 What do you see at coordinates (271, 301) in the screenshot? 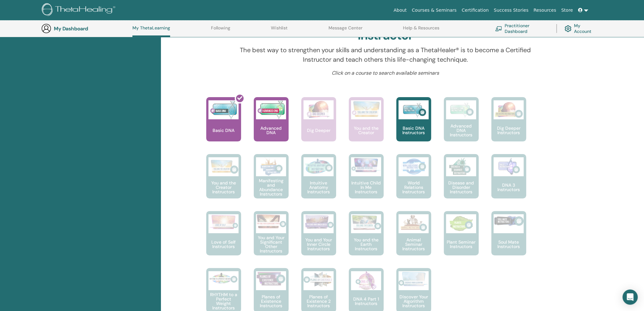
I see `p: Planes of Existence Instructors` at bounding box center [271, 301].